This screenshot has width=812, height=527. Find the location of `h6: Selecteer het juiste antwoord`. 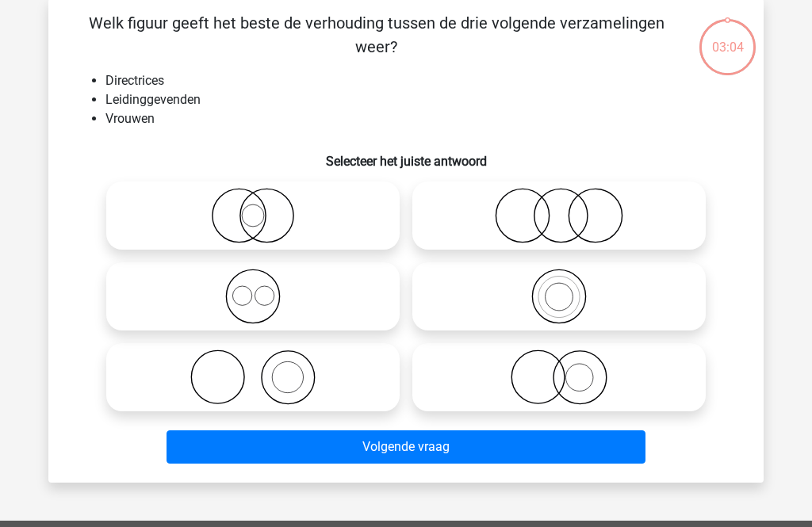

h6: Selecteer het juiste antwoord is located at coordinates (406, 155).